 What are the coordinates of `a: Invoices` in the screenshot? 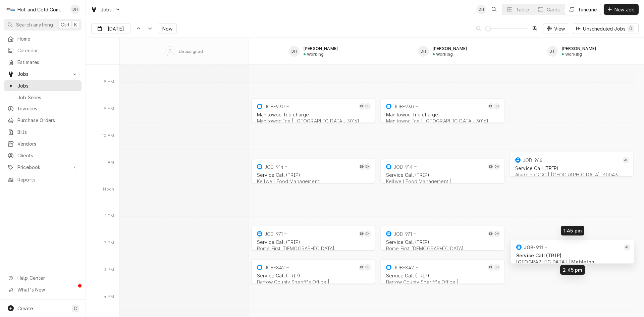 It's located at (43, 108).